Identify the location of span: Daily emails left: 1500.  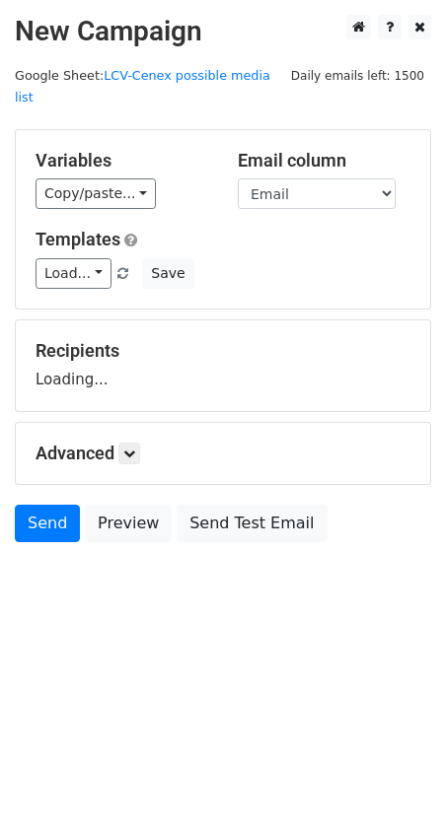
(357, 76).